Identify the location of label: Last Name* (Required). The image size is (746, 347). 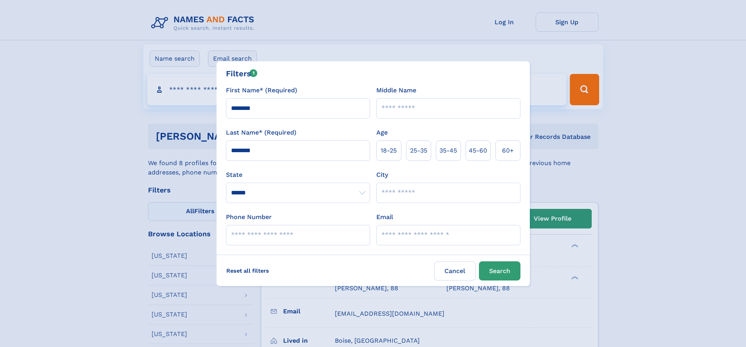
(261, 133).